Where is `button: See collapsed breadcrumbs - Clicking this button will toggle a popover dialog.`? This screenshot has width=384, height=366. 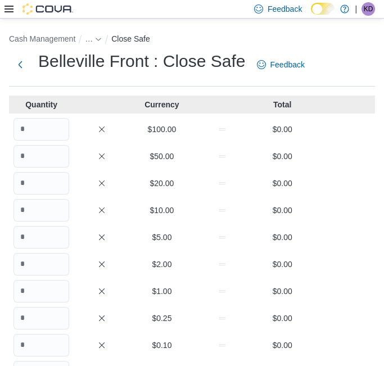 button: See collapsed breadcrumbs - Clicking this button will toggle a popover dialog. is located at coordinates (93, 39).